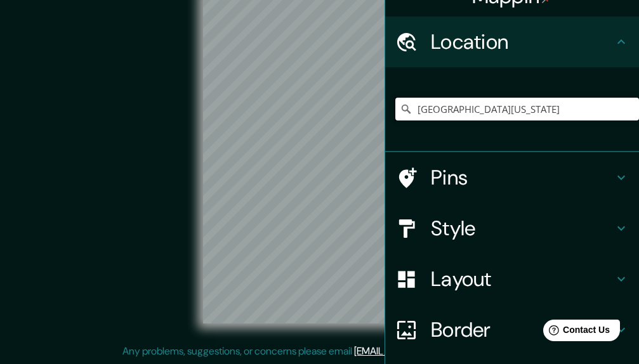  I want to click on h4: Pins, so click(523, 178).